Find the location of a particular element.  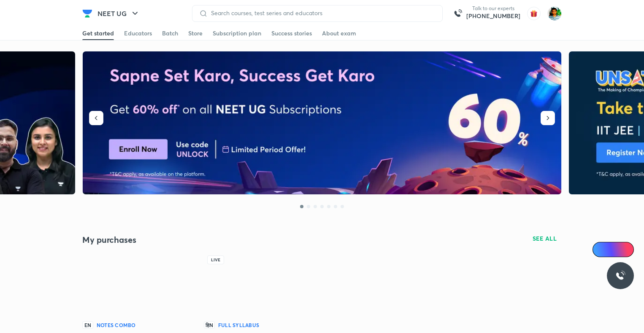

div: Batch is located at coordinates (170, 33).